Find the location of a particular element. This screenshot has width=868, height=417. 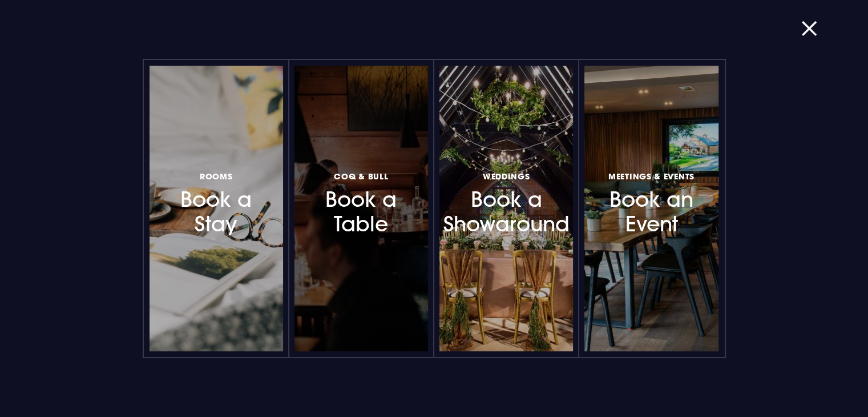

h3: Book a Table is located at coordinates (361, 202).